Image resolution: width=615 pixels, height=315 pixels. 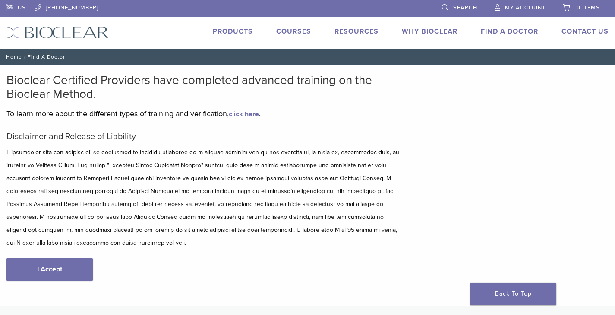 What do you see at coordinates (584, 31) in the screenshot?
I see `a: Contact Us` at bounding box center [584, 31].